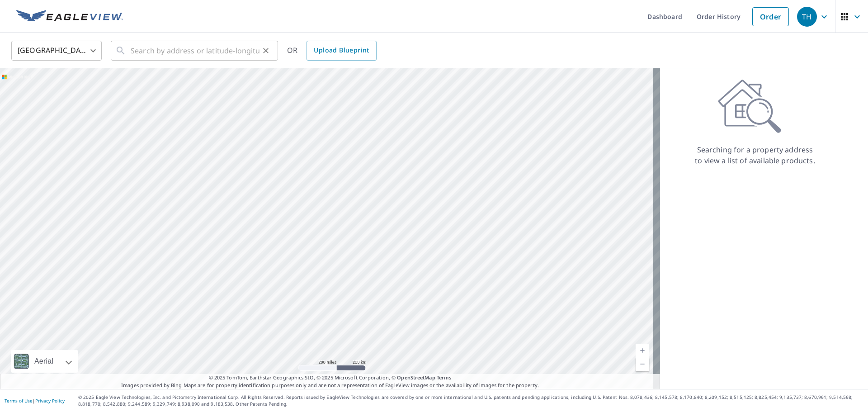 Image resolution: width=868 pixels, height=412 pixels. Describe the element at coordinates (444, 377) in the screenshot. I see `a: Terms` at that location.